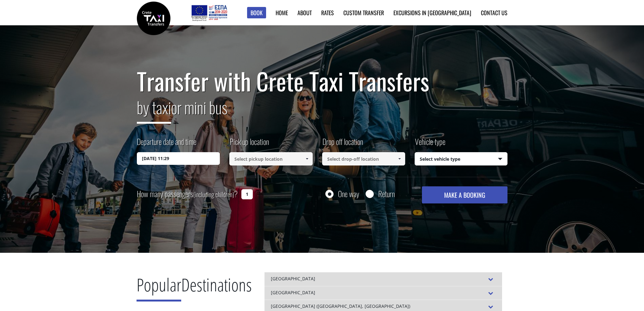  I want to click on input: Select pickup location, so click(271, 159).